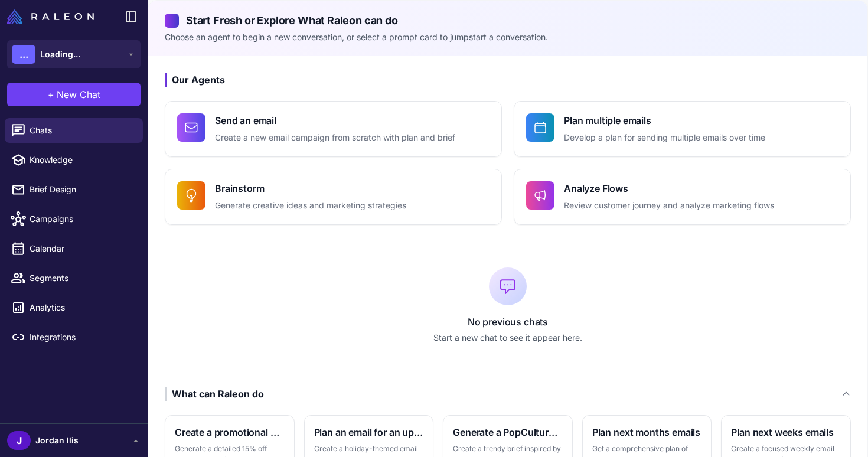 Image resolution: width=868 pixels, height=457 pixels. I want to click on span: Loading..., so click(60, 55).